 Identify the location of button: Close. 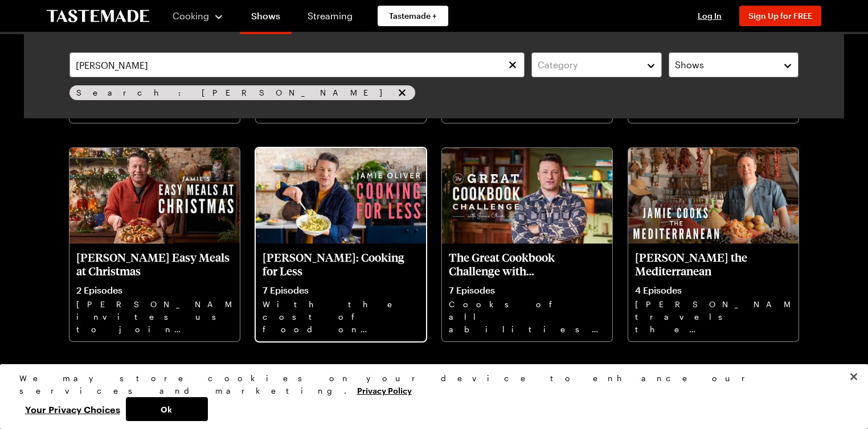
(853, 377).